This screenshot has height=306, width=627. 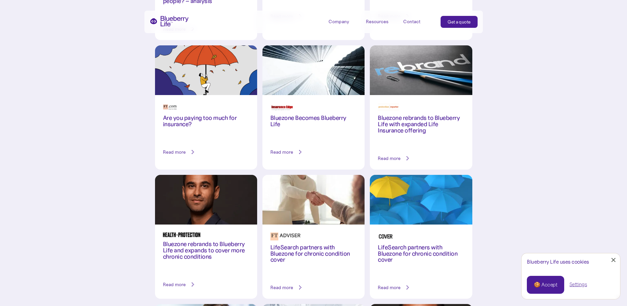 What do you see at coordinates (418, 21) in the screenshot?
I see `a: Contact` at bounding box center [418, 21].